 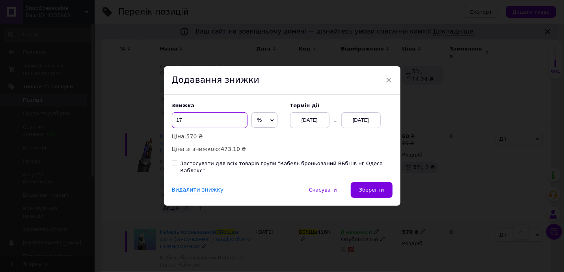 I want to click on span: 473.10 ₴, so click(x=233, y=149).